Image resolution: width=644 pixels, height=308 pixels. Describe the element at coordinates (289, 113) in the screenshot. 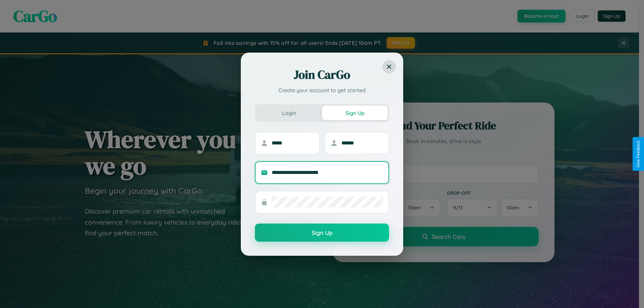

I see `button: Login` at that location.